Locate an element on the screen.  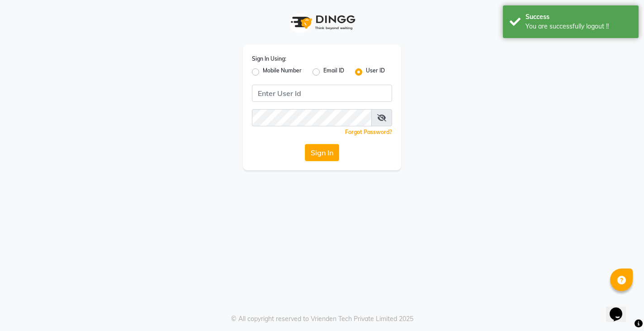
div: Success is located at coordinates (579, 17).